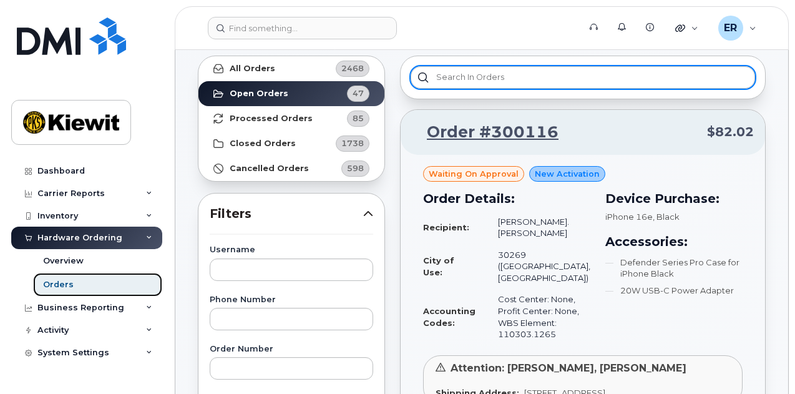 Image resolution: width=795 pixels, height=394 pixels. Describe the element at coordinates (629, 217) in the screenshot. I see `span: iPhone 16e` at that location.